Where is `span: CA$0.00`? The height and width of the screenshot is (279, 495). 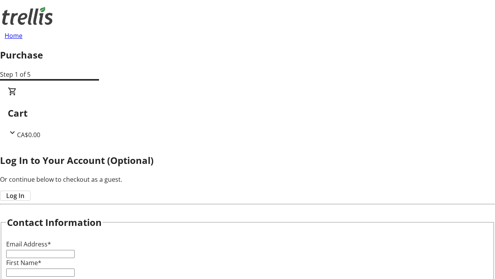 span: CA$0.00 is located at coordinates (29, 135).